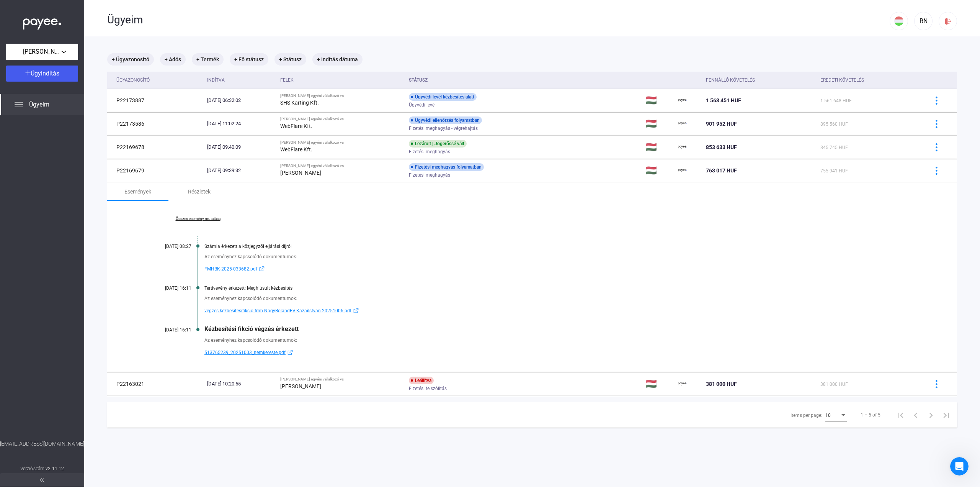 This screenshot has width=980, height=487. What do you see at coordinates (39, 105) in the screenshot?
I see `span: Ügyeim` at bounding box center [39, 105].